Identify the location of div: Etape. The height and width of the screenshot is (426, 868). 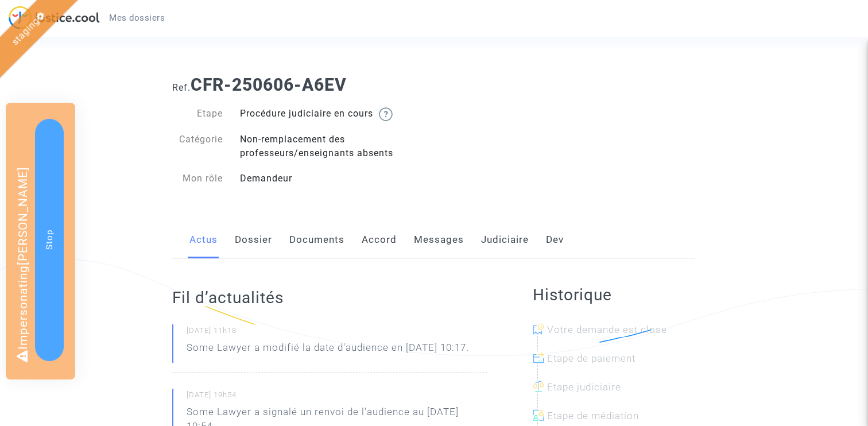
(198, 113).